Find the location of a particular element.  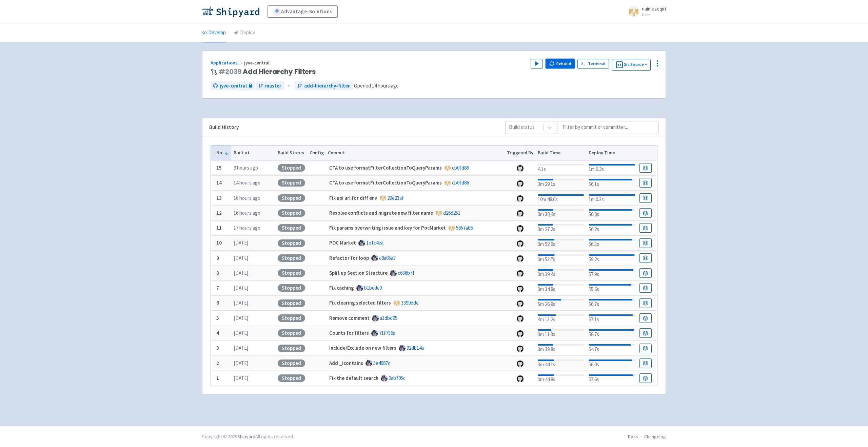

strong: Split up Section Structure is located at coordinates (358, 273).